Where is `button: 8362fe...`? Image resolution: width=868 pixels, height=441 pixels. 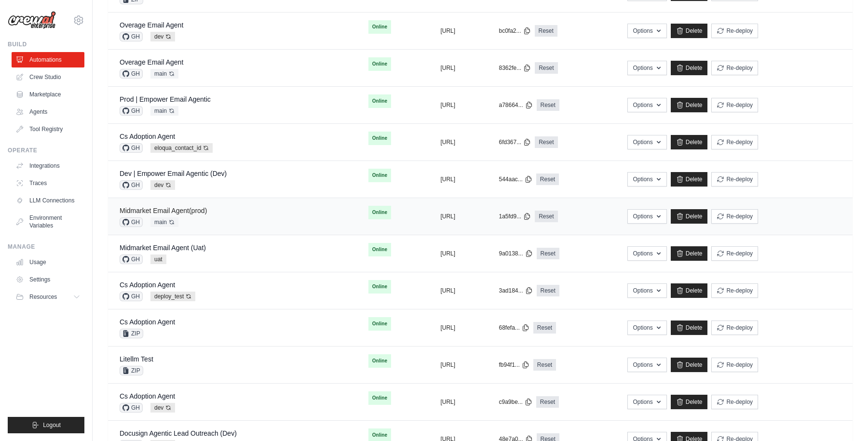 button: 8362fe... is located at coordinates (514, 68).